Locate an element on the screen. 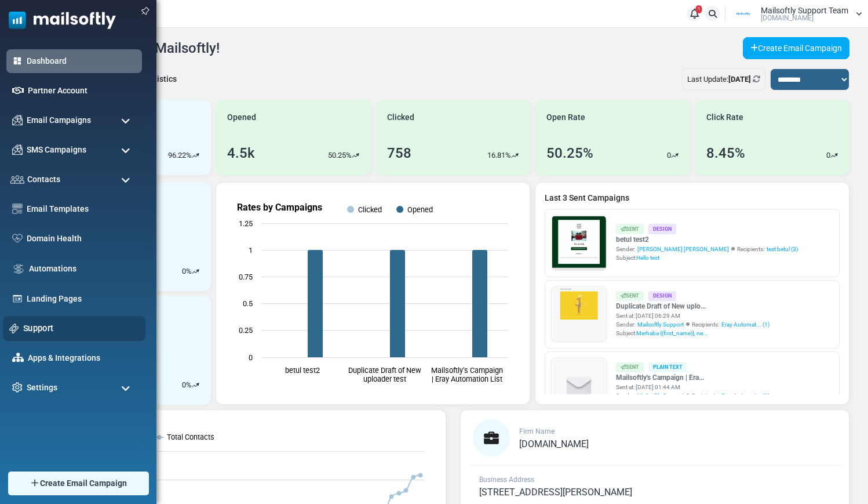 Image resolution: width=868 pixels, height=504 pixels. a: Automations is located at coordinates (83, 269).